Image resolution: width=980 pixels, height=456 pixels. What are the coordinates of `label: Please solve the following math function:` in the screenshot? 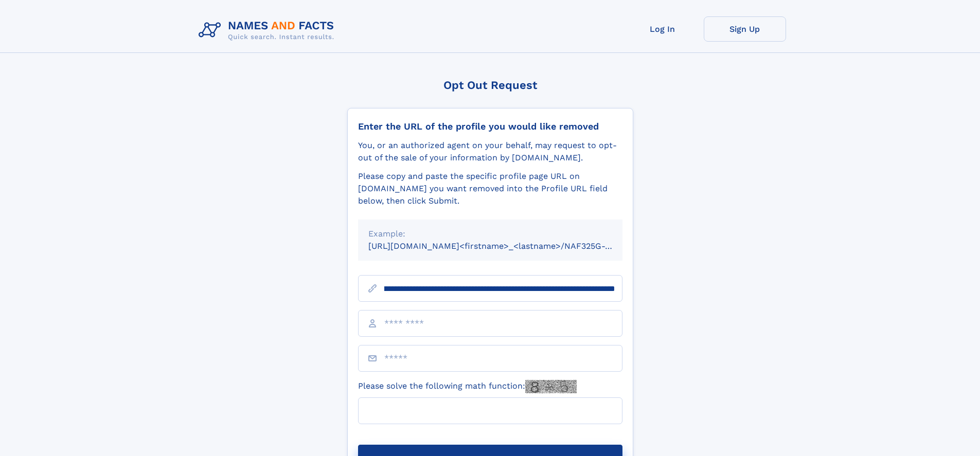 It's located at (467, 386).